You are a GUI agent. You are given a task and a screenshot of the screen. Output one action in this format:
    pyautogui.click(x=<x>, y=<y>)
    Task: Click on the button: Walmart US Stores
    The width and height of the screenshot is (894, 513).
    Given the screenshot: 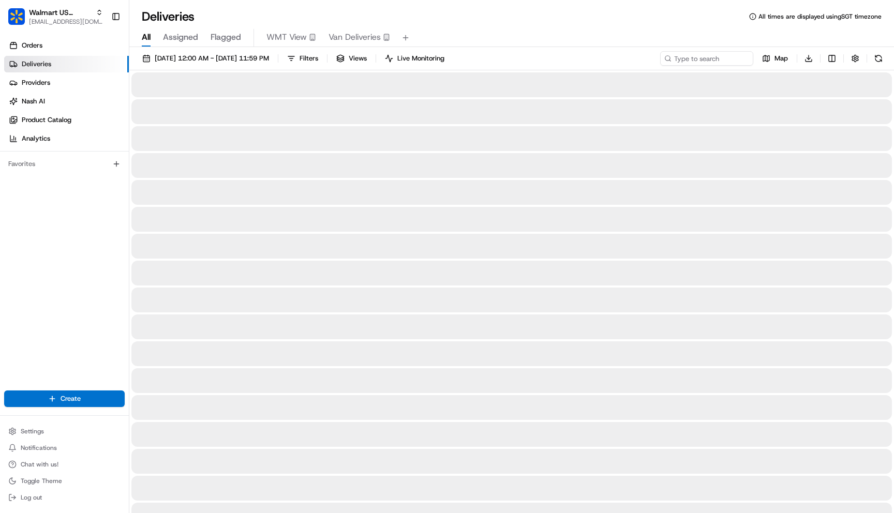 What is the action you would take?
    pyautogui.click(x=60, y=12)
    